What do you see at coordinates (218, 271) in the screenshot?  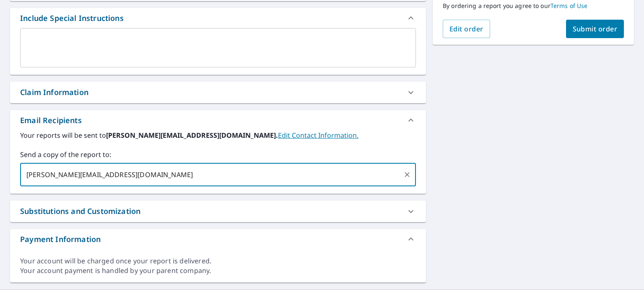 I see `div: Your account payment is handled by your parent company.` at bounding box center [218, 271].